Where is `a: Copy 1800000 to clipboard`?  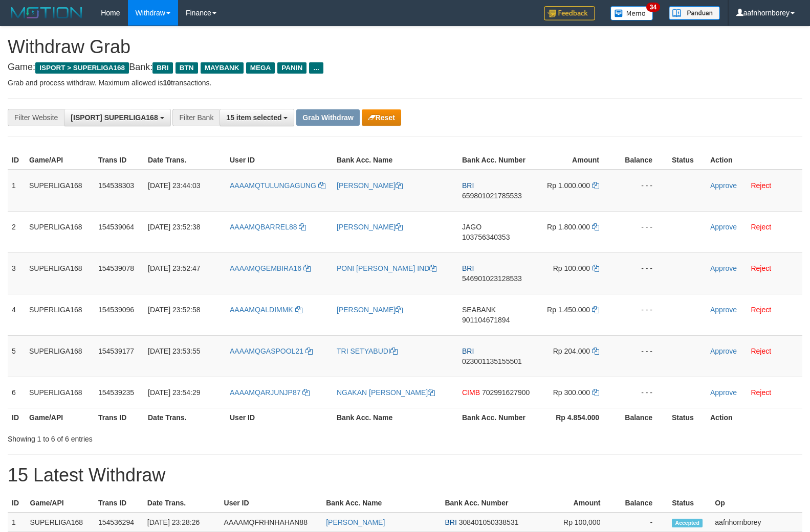 a: Copy 1800000 to clipboard is located at coordinates (596, 227).